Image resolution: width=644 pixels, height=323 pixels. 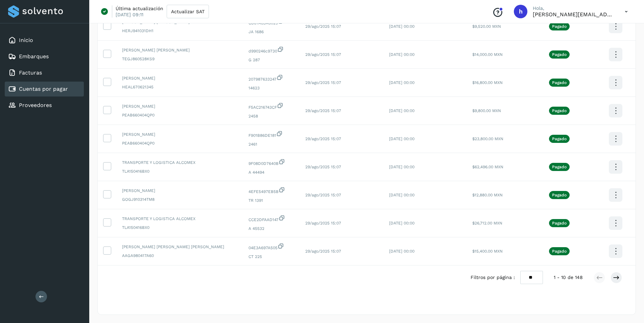 What do you see at coordinates (574, 8) in the screenshot?
I see `p: Hola,` at bounding box center [574, 8].